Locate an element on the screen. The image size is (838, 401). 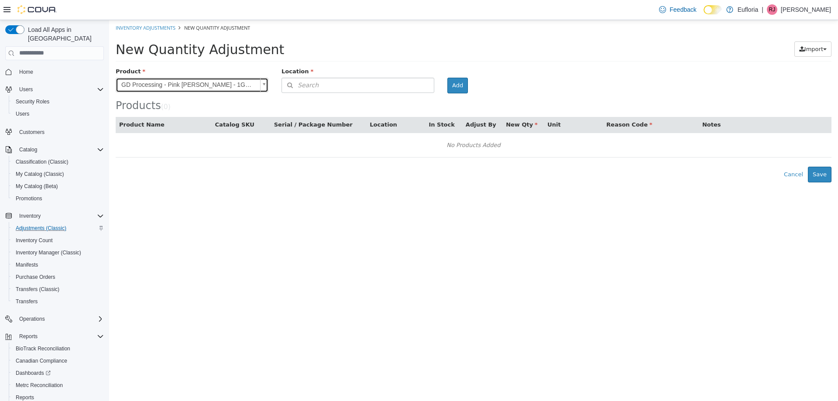
button: Search is located at coordinates (249, 65).